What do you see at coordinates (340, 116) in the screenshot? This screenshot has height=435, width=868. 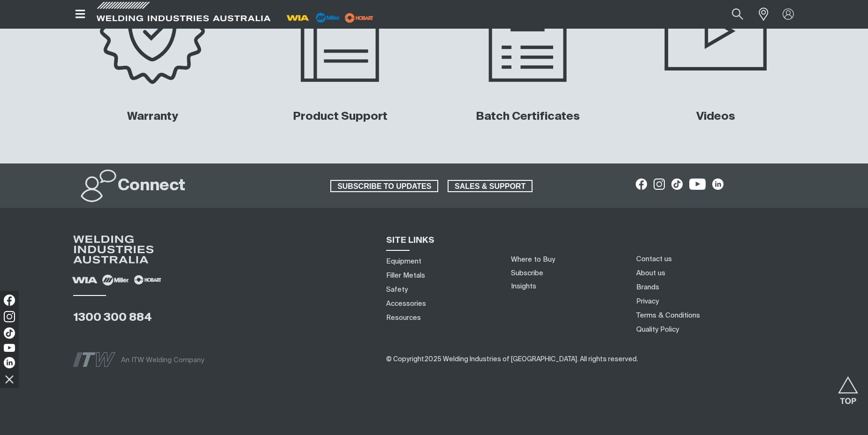 I see `a: Product Support` at bounding box center [340, 116].